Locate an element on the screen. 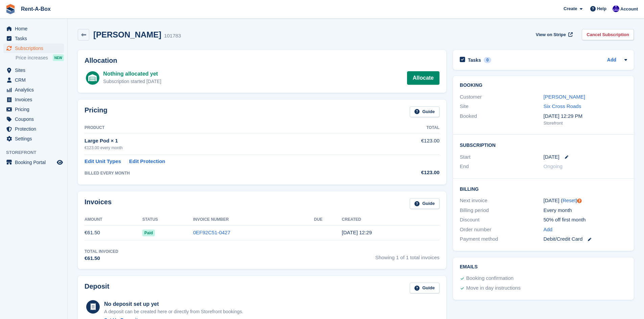 This screenshot has width=644, height=319. div: Nothing allocated yet is located at coordinates (132, 74).